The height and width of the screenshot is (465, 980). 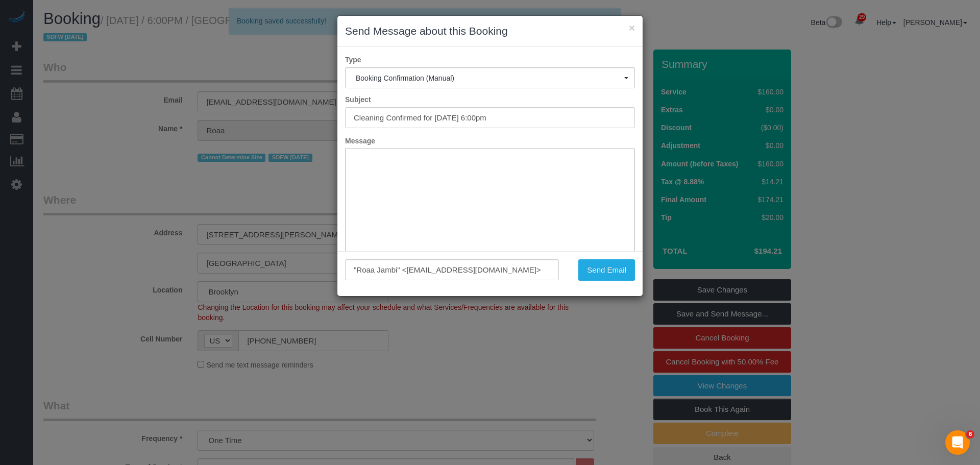 What do you see at coordinates (490, 77) in the screenshot?
I see `button: Booking Confirmation (Manual)` at bounding box center [490, 77].